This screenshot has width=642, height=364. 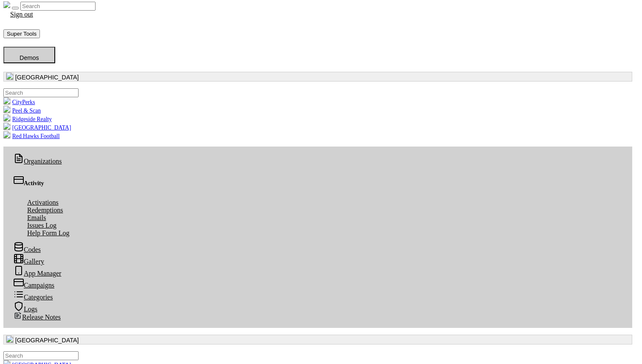 What do you see at coordinates (34, 285) in the screenshot?
I see `a: Campaigns` at bounding box center [34, 285].